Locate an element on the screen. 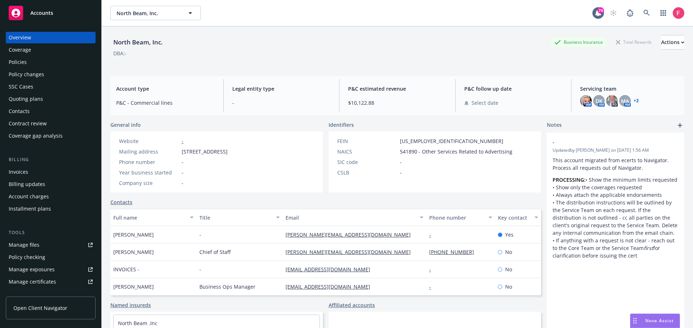  div: Billing updates is located at coordinates (27, 184).